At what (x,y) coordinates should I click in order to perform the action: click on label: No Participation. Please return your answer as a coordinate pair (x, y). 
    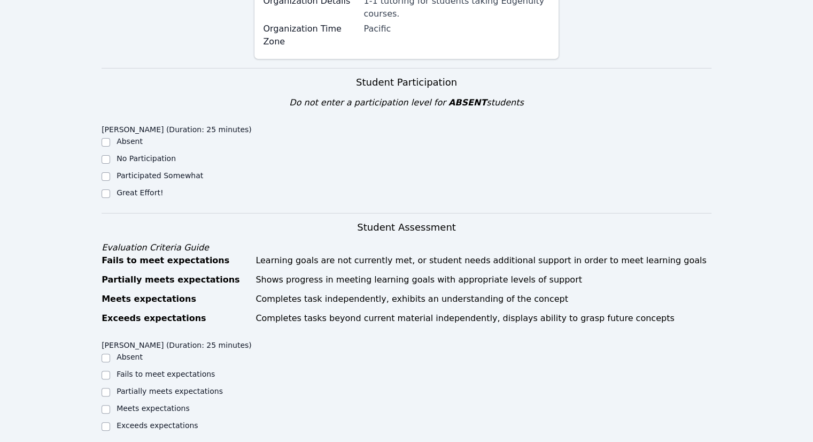
    Looking at the image, I should click on (146, 158).